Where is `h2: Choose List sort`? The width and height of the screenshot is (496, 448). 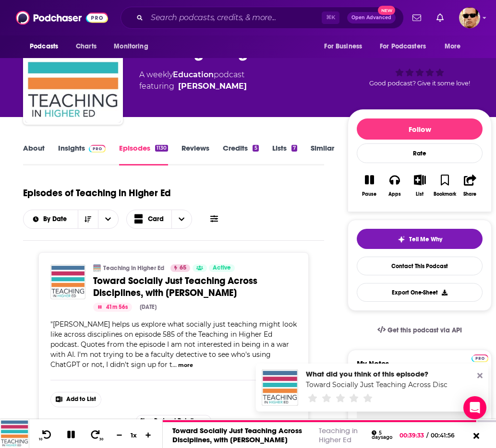
h2: Choose List sort is located at coordinates (70, 220).